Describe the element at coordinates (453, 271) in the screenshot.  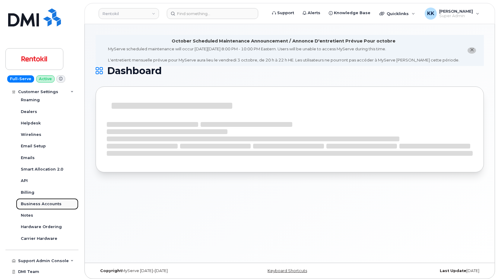
I see `strong: Last Update` at that location.